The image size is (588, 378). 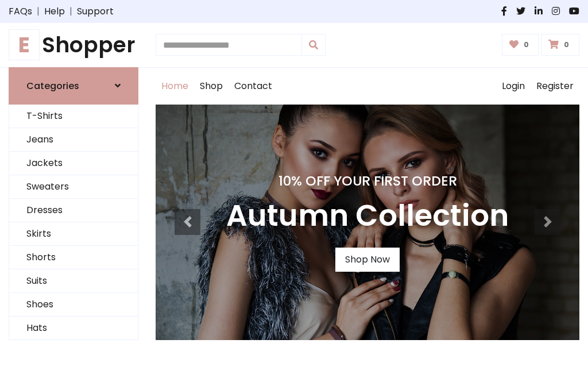 I want to click on a: Skirts, so click(x=74, y=234).